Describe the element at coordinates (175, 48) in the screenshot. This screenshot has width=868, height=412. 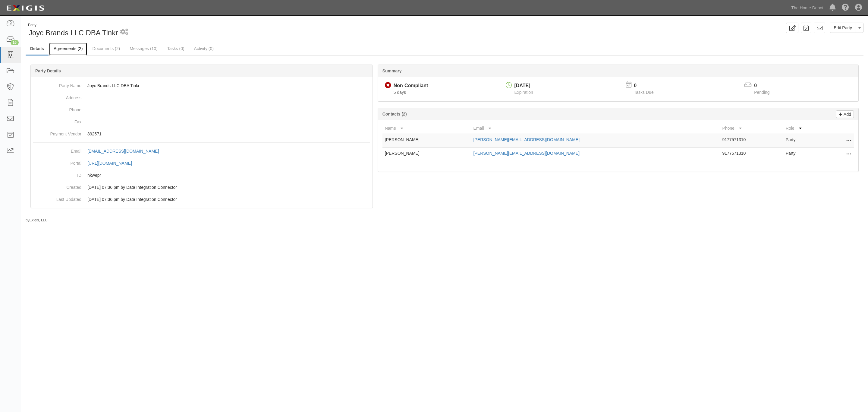
I see `a: Tasks (0)` at that location.